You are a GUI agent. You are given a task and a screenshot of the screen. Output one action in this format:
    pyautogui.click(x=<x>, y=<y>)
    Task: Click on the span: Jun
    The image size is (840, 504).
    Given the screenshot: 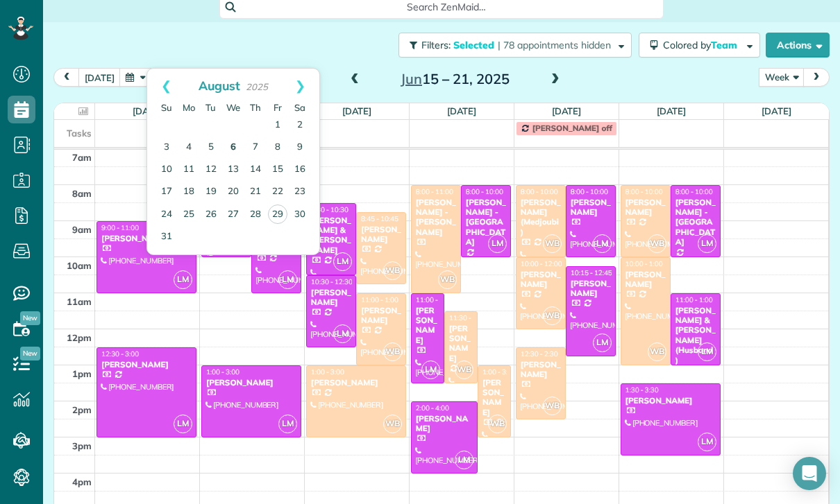 What is the action you would take?
    pyautogui.click(x=411, y=78)
    